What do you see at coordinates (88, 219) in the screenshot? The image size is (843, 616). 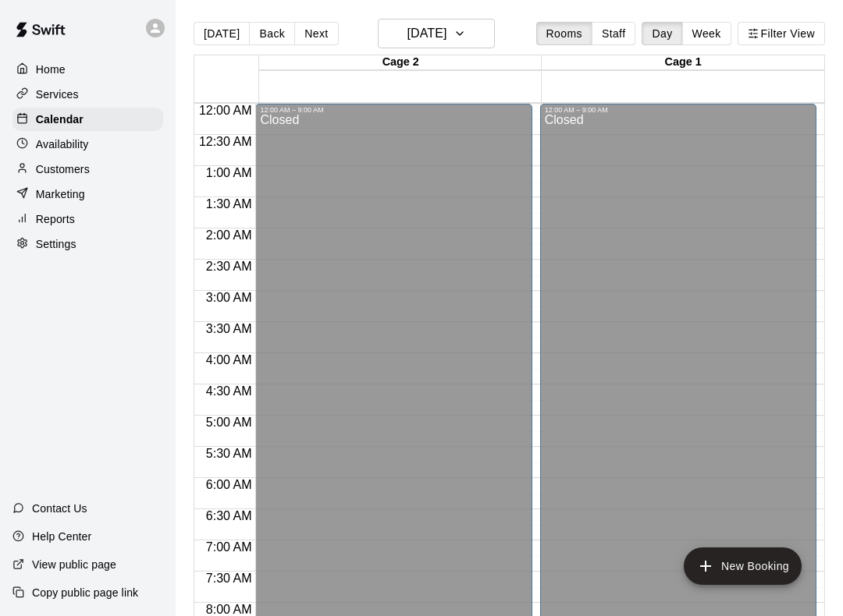 I see `a: Reports` at bounding box center [88, 219].